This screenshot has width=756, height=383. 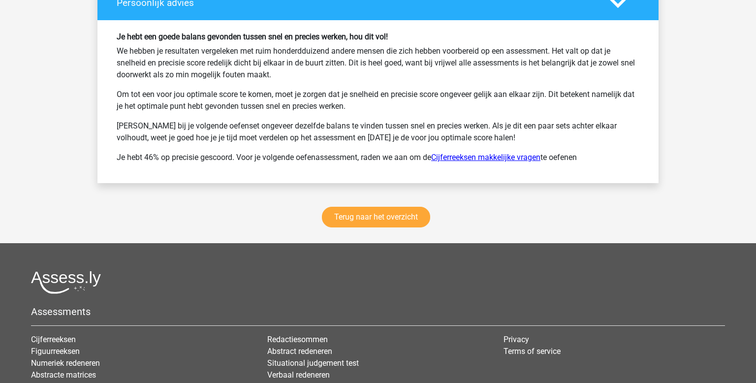 I want to click on p: We hebben je resultaten vergeleken met ruim honderdduizend andere mensen die zich hebben voorbere..., so click(x=378, y=63).